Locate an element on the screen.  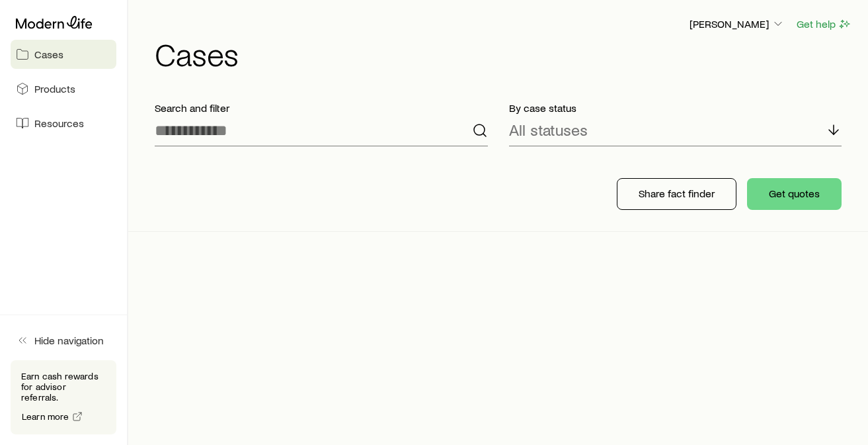
p: Earn cash rewards for advisor referrals. is located at coordinates (63, 386).